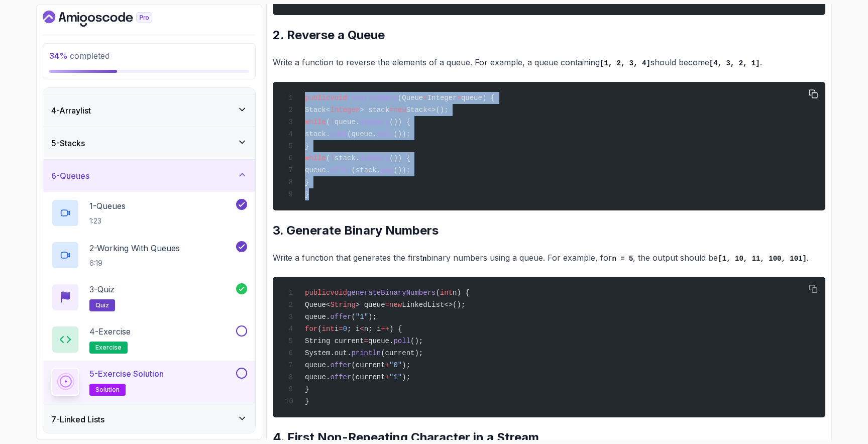 Image resolution: width=868 pixels, height=444 pixels. I want to click on h3: 4 - Arraylist, so click(71, 111).